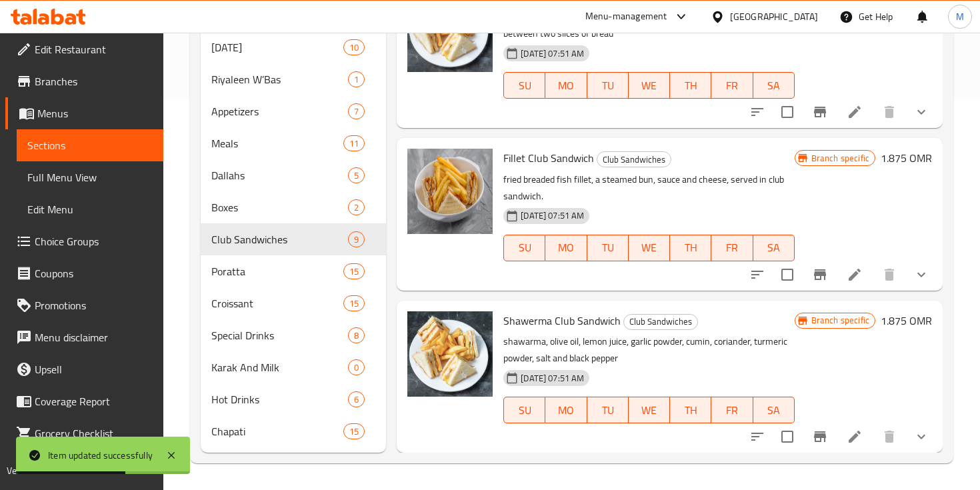 The width and height of the screenshot is (980, 490). I want to click on button: FR, so click(732, 248).